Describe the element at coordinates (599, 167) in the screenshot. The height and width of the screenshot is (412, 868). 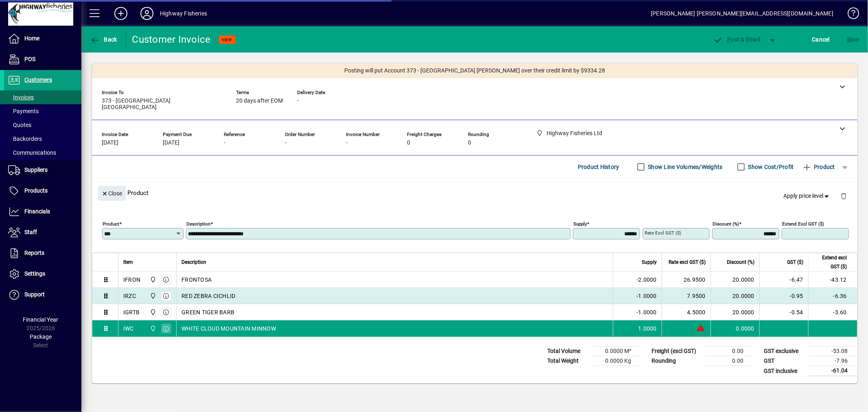
I see `button: Product History` at that location.